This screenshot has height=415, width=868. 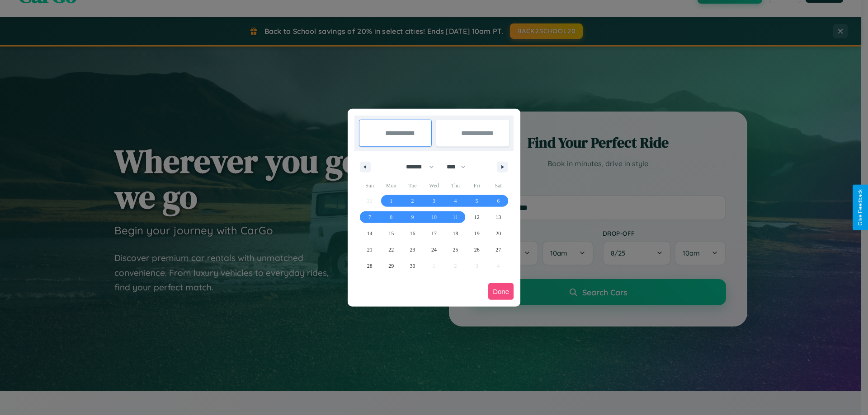 What do you see at coordinates (391, 250) in the screenshot?
I see `button: 22` at bounding box center [391, 250].